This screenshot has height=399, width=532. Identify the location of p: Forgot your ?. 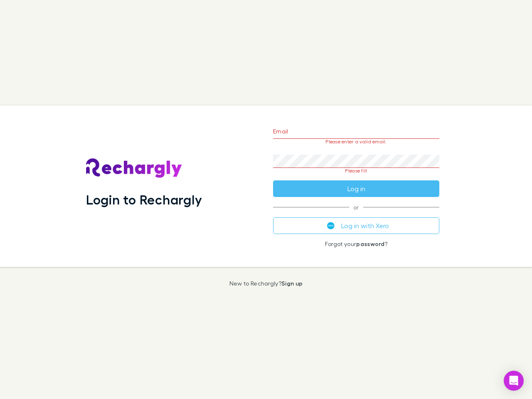
(356, 244).